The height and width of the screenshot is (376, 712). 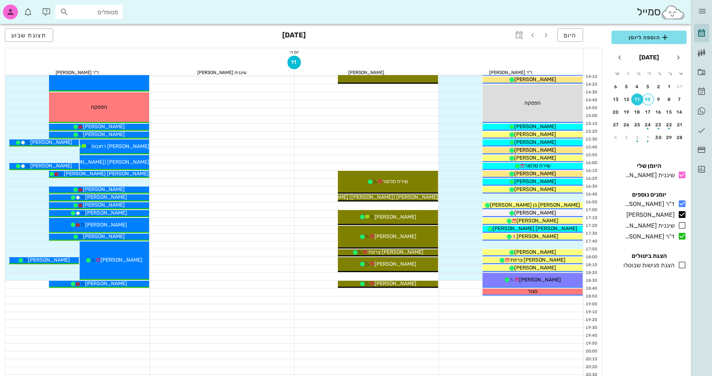 What do you see at coordinates (591, 171) in the screenshot?
I see `div: 16:10` at bounding box center [591, 171].